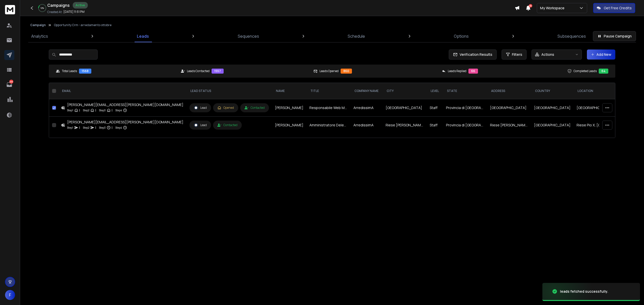 This screenshot has height=305, width=644. What do you see at coordinates (603, 71) in the screenshot?
I see `div: 64` at bounding box center [603, 71].